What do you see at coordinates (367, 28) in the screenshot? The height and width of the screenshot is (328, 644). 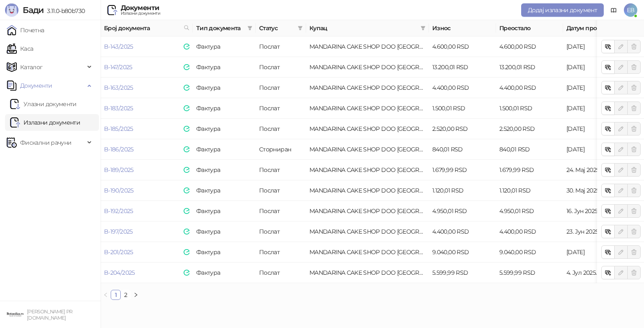 I see `th: Купац` at bounding box center [367, 28].